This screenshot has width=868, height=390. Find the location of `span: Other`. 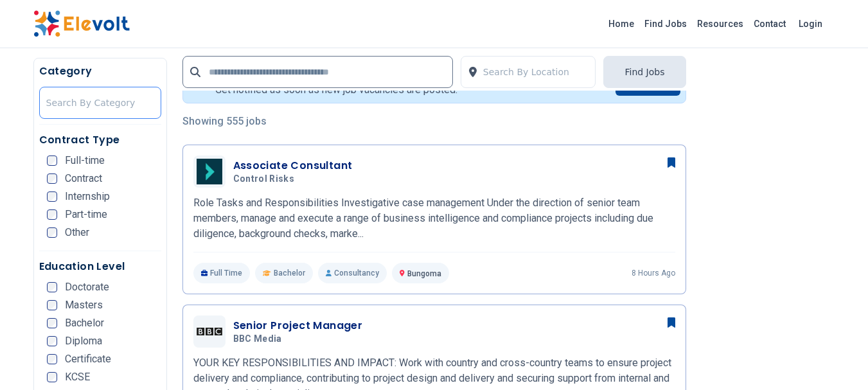

span: Other is located at coordinates (77, 232).